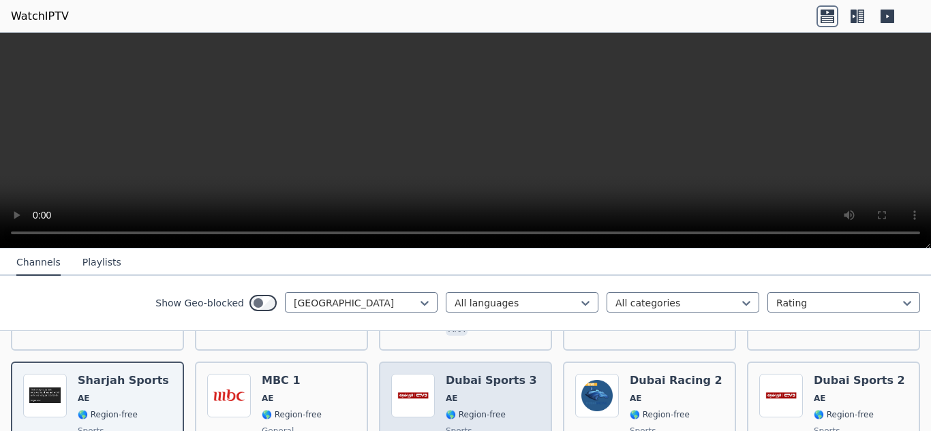  I want to click on button: Channels, so click(38, 263).